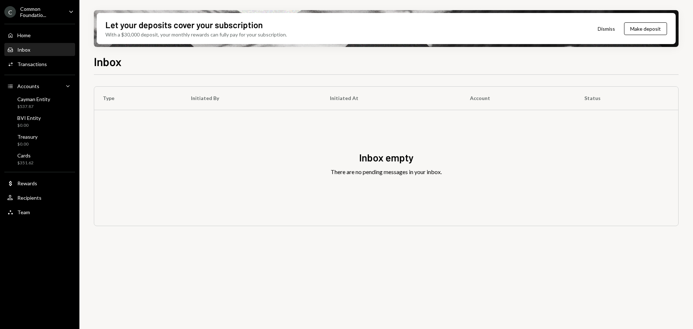  I want to click on div: Rewards, so click(27, 183).